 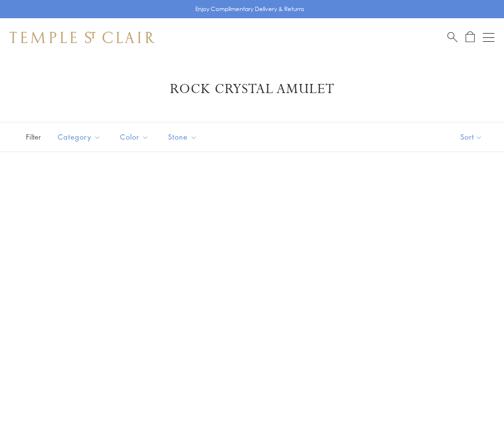 What do you see at coordinates (182, 137) in the screenshot?
I see `button: Stone` at bounding box center [182, 137].